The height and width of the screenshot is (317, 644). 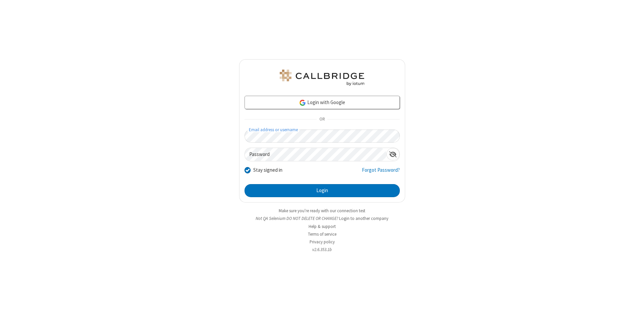 I want to click on div: Show password, so click(x=393, y=154).